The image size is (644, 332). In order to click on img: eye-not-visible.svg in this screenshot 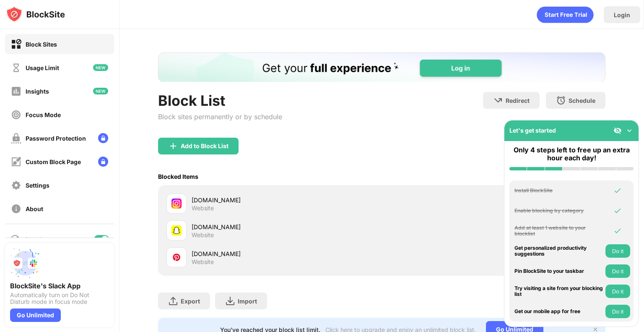, I will do `click(617, 131)`.